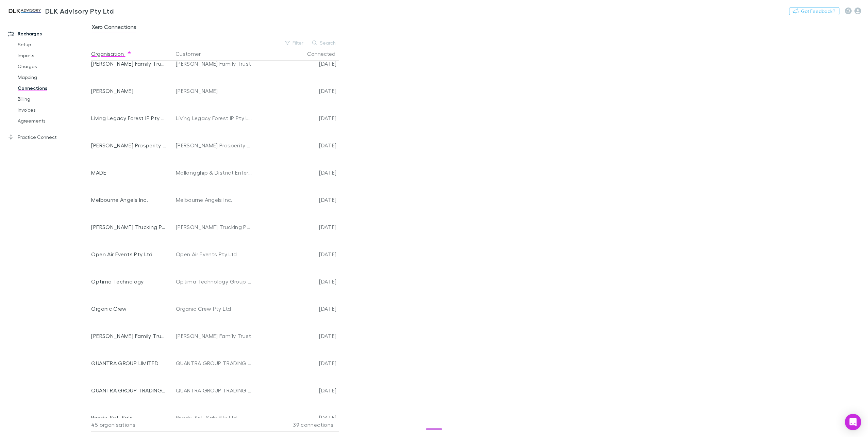  Describe the element at coordinates (60, 11) in the screenshot. I see `a: DLK Advisory Pty Ltd` at that location.